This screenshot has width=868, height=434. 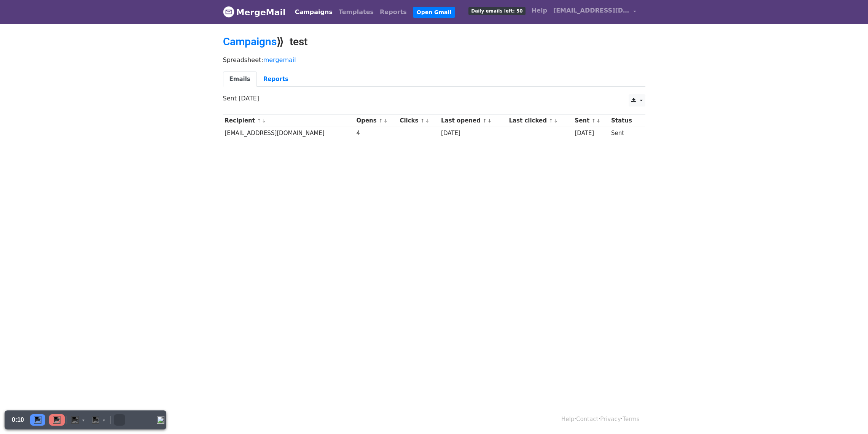 I want to click on a: Daily emails left: 50, so click(x=496, y=10).